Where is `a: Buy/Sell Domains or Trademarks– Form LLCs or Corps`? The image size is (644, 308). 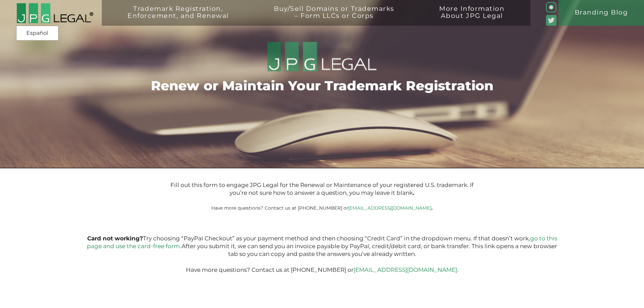
a: Buy/Sell Domains or Trademarks– Form LLCs or Corps is located at coordinates (334, 18).